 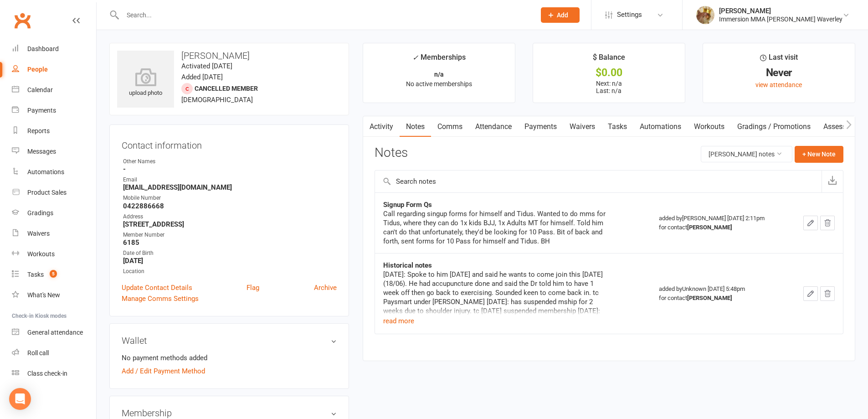 I want to click on button: + New Note, so click(x=819, y=154).